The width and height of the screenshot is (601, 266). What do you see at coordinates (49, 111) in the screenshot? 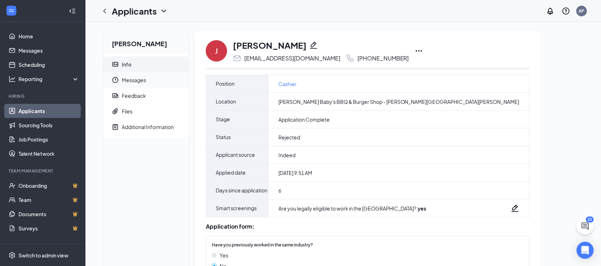
I see `a: Applicants` at bounding box center [49, 111].